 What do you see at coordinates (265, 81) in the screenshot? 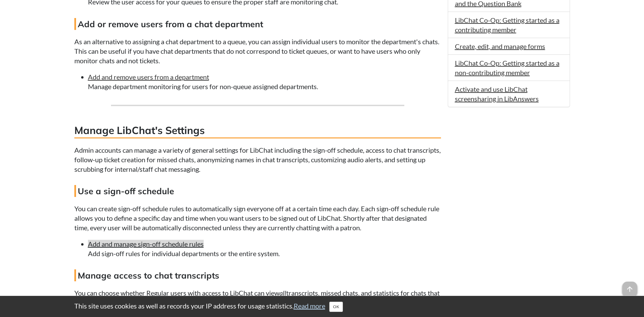
I see `li: Manage department monitoring for users for non-queue assigned departments.` at bounding box center [265, 81].